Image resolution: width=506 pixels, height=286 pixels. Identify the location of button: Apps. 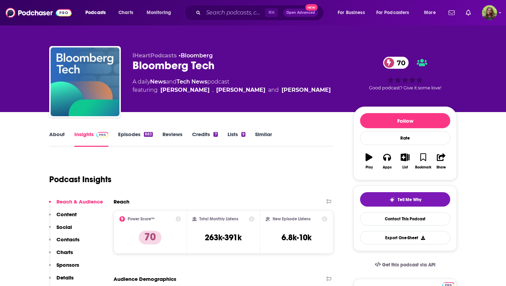
(387, 161).